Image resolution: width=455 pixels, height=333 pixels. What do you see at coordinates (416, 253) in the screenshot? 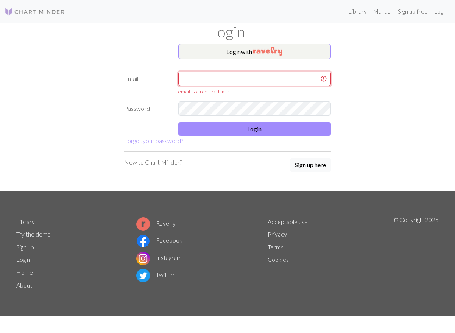
I see `p: © Copyright 2025` at bounding box center [416, 253].